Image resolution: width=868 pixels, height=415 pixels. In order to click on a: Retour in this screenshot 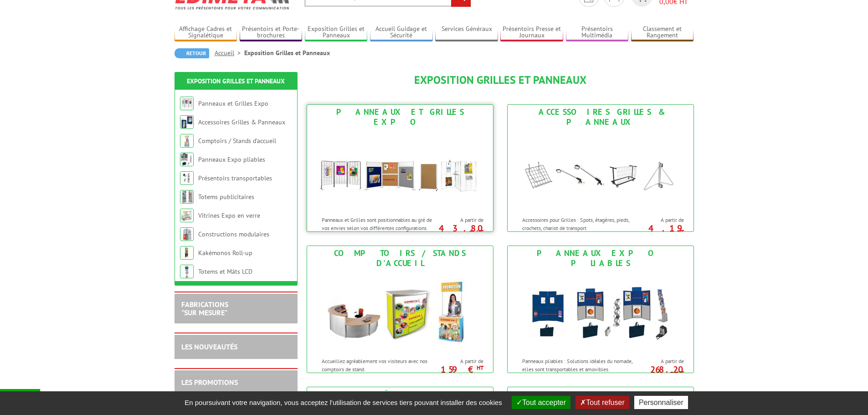, I will do `click(192, 53)`.